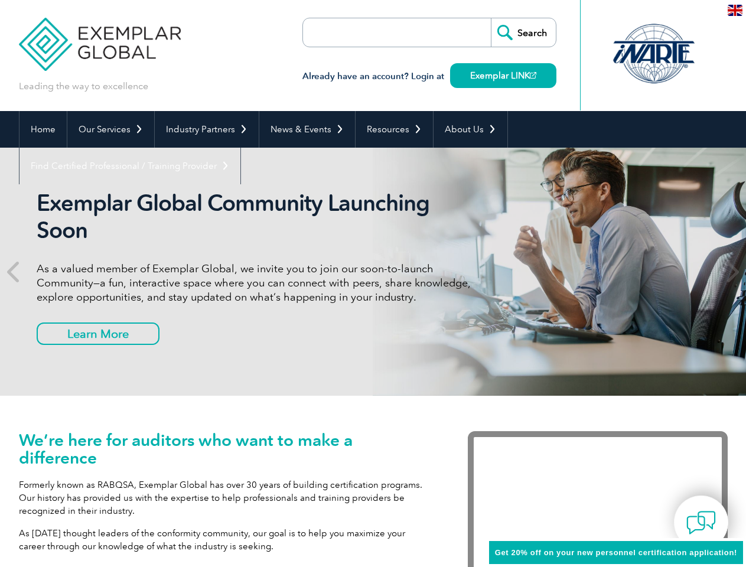 The height and width of the screenshot is (567, 746). I want to click on a: Find Certified Professional / Training Provider, so click(130, 166).